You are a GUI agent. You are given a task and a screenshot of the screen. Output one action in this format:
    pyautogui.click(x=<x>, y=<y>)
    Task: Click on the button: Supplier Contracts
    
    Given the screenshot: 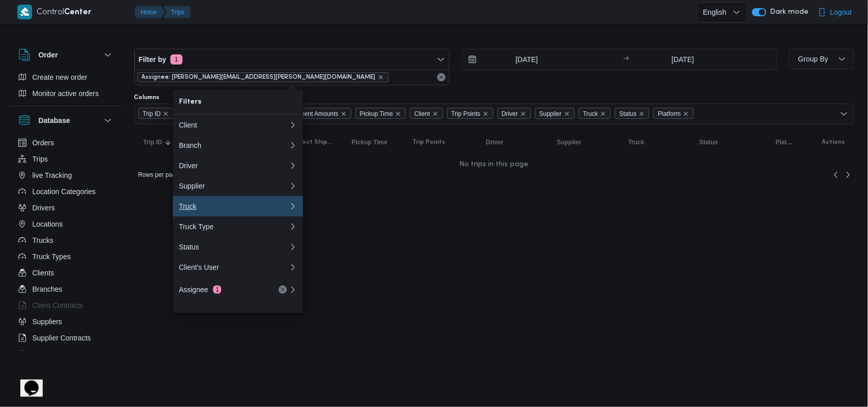 What is the action you would take?
    pyautogui.click(x=66, y=338)
    